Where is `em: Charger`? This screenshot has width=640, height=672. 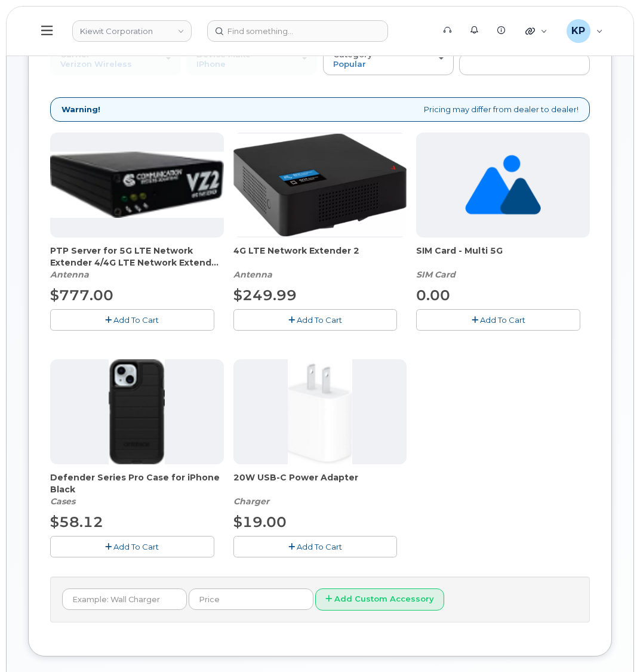 em: Charger is located at coordinates (251, 501).